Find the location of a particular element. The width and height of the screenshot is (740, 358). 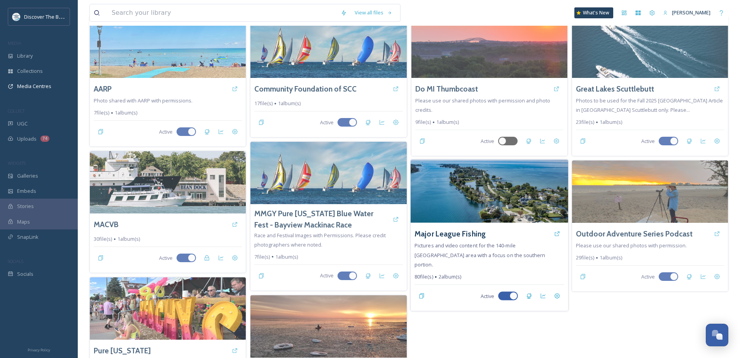

a: MACVB is located at coordinates (106, 224).